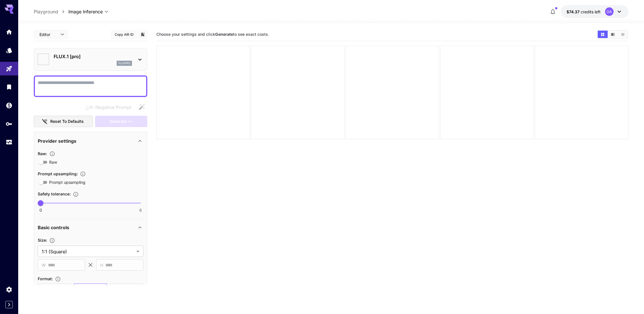 The image size is (644, 314). Describe the element at coordinates (88, 252) in the screenshot. I see `span: 1:1 (Square)` at that location.